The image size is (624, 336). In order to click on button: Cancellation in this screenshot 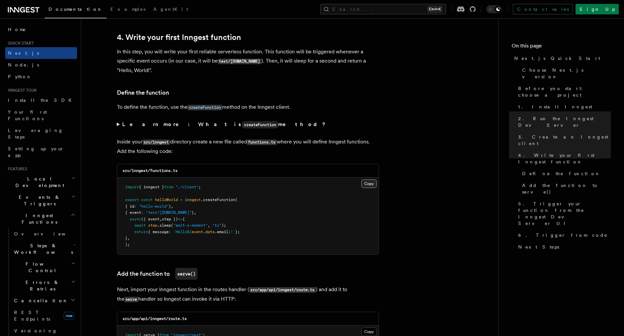, I will do `click(44, 301)`.